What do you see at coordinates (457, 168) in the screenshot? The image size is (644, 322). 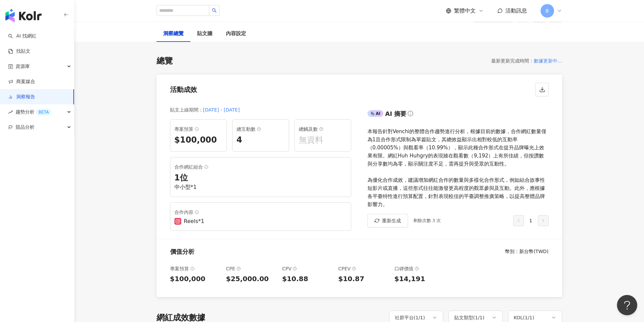 I see `div: 本報告針對Venchi的整體合作趨勢進行分析，根據目前的數據，合作網紅數量僅為1且合作形式限制為單篇貼文，其總效益顯示出相對較低的互動率（0.00005%）與觀看率（10.99%），顯示此種合作...` at bounding box center [457, 168].